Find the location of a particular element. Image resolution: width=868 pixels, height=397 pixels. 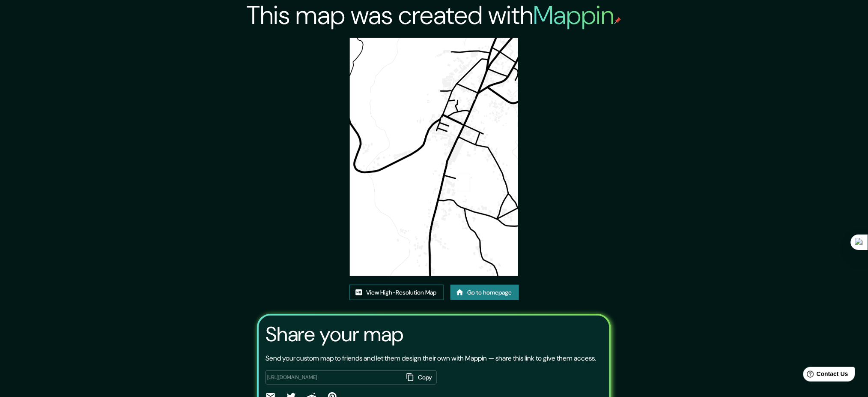

h3: Share your map is located at coordinates (334, 334).